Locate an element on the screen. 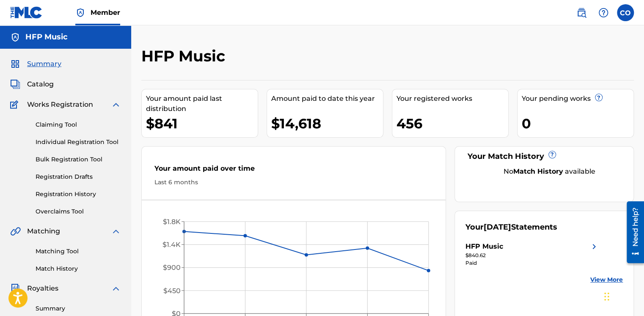  span: Matching is located at coordinates (44, 231).